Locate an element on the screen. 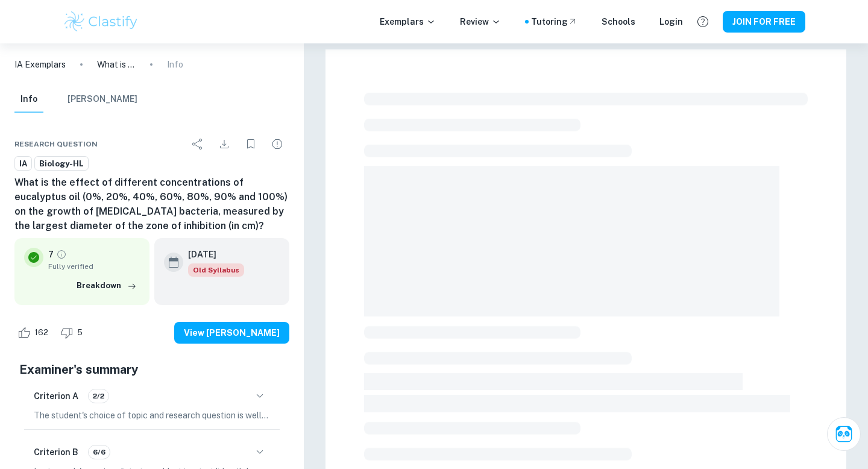  button: Breakdown is located at coordinates (106, 286).